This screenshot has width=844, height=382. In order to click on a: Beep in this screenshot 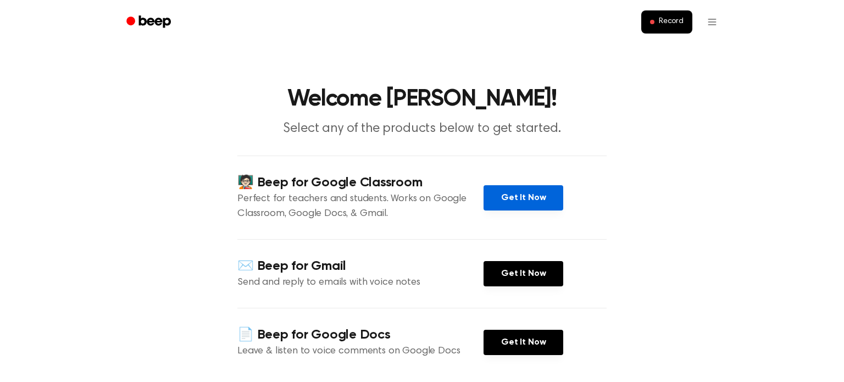, I will do `click(149, 22)`.